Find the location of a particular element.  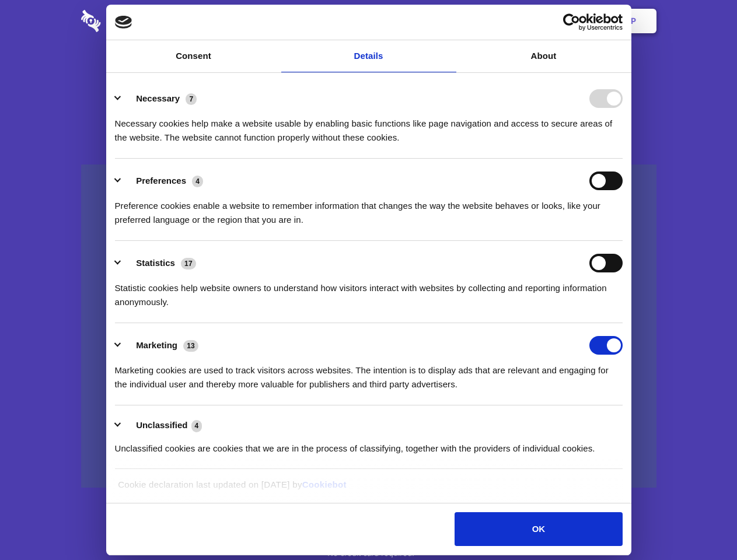

a: Cookiebot is located at coordinates (324, 484).